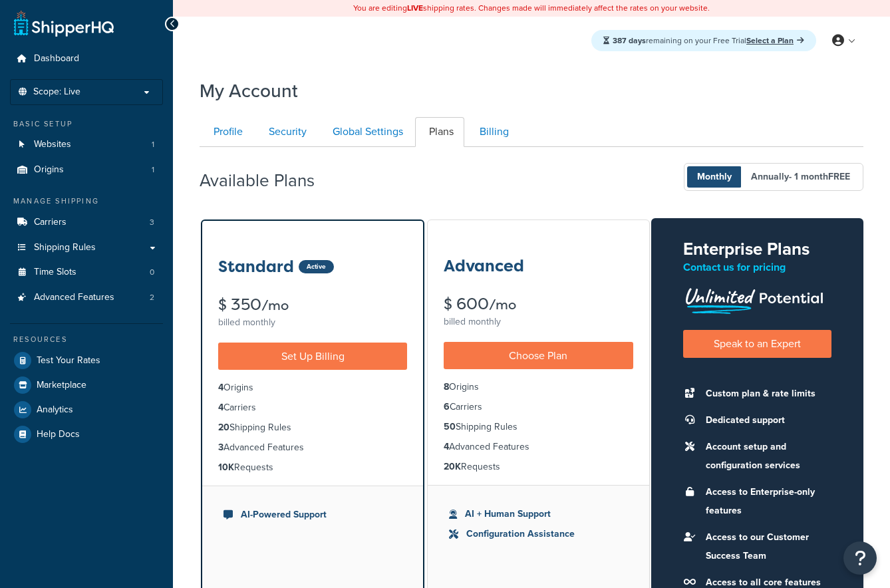  What do you see at coordinates (69, 361) in the screenshot?
I see `span: Test Your Rates` at bounding box center [69, 361].